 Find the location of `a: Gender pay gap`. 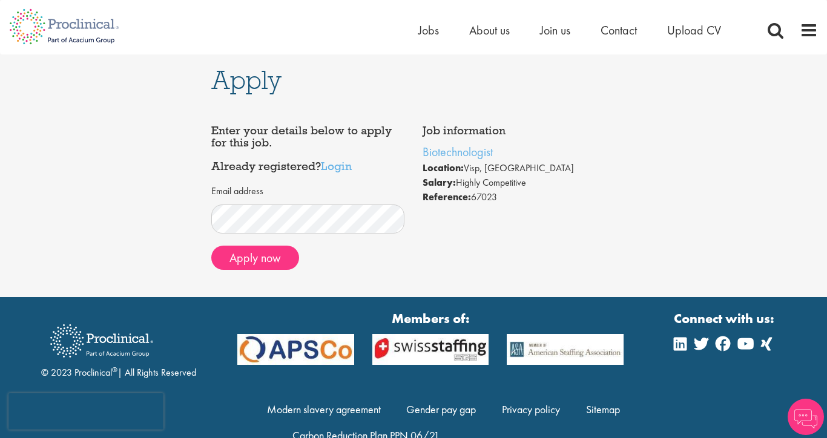

a: Gender pay gap is located at coordinates (441, 409).